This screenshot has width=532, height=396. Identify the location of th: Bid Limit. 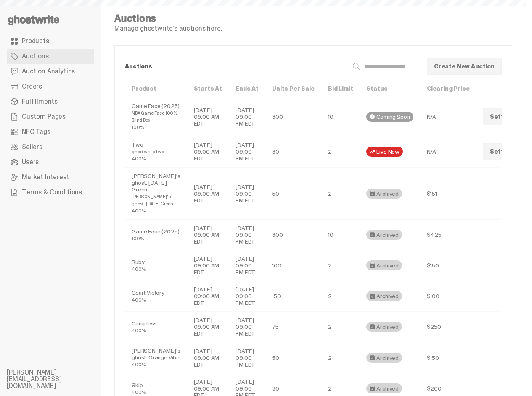
(341, 88).